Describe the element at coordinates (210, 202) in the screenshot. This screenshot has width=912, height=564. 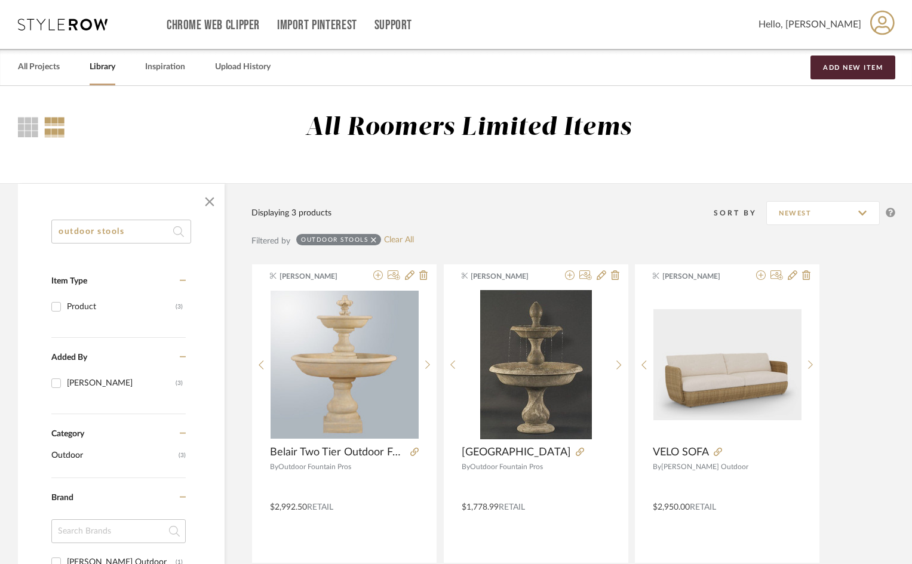
I see `button: Close` at that location.